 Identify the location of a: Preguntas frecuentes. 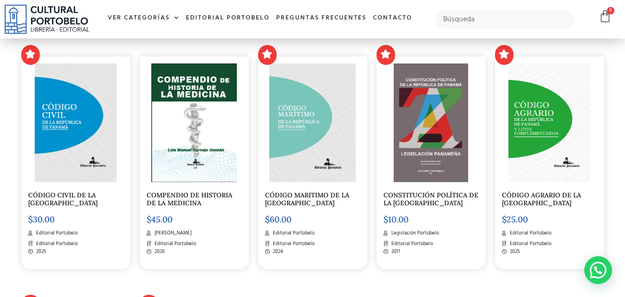
(321, 18).